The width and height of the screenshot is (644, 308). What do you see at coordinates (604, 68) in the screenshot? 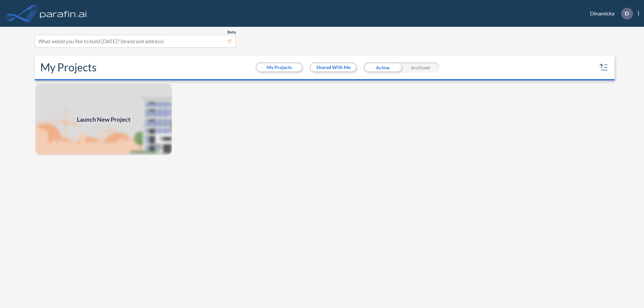
I see `button: sort` at bounding box center [604, 68].